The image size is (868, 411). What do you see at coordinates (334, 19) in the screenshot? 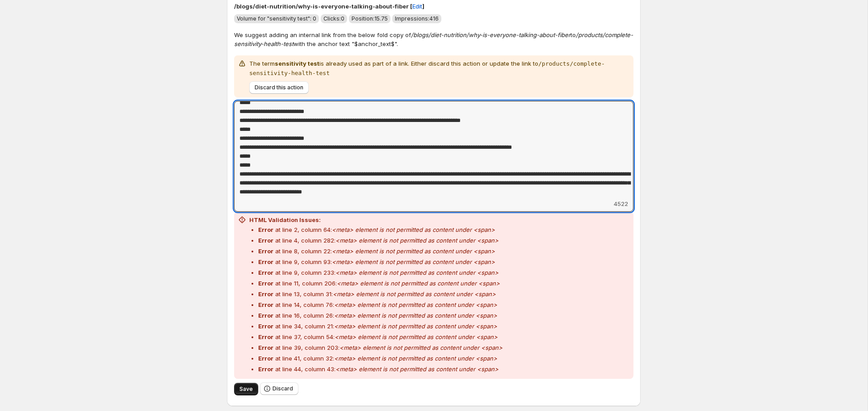
I see `span: Clicks: 0` at bounding box center [334, 19].